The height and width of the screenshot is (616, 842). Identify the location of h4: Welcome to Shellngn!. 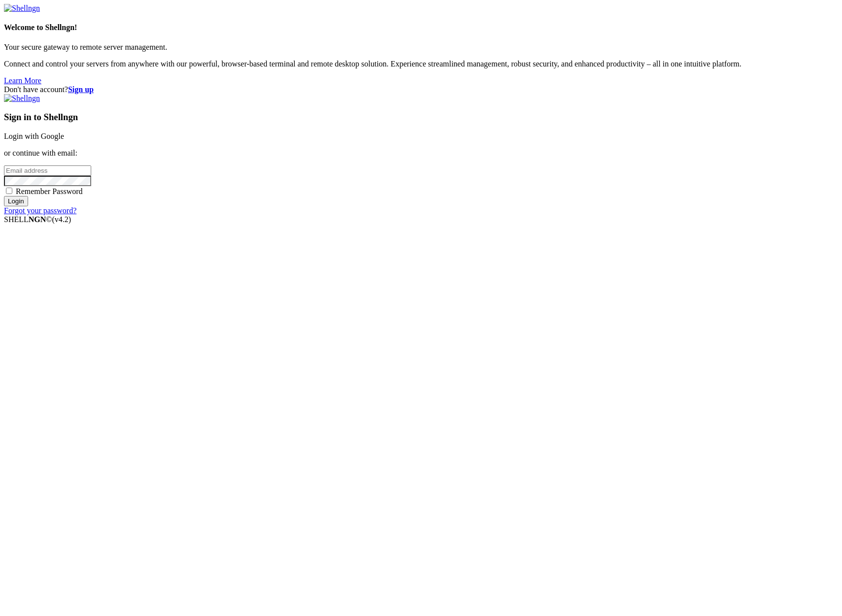
(421, 28).